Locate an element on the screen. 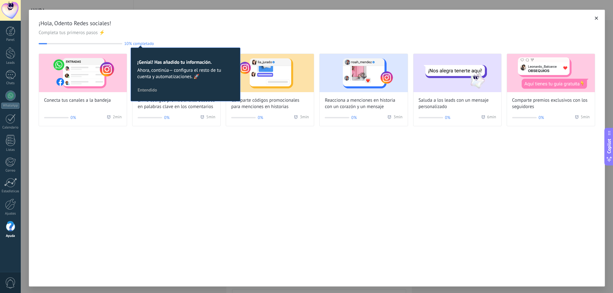 The height and width of the screenshot is (293, 613). img: Greet leads with a custom message (Wizard onboarding modal) is located at coordinates (457, 73).